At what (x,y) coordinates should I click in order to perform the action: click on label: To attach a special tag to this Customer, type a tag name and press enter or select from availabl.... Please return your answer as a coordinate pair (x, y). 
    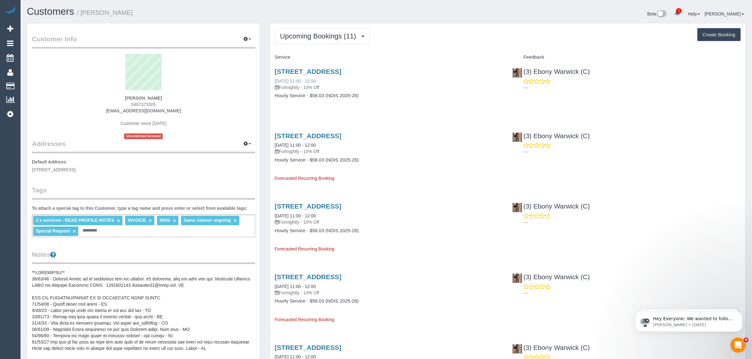
    Looking at the image, I should click on (140, 208).